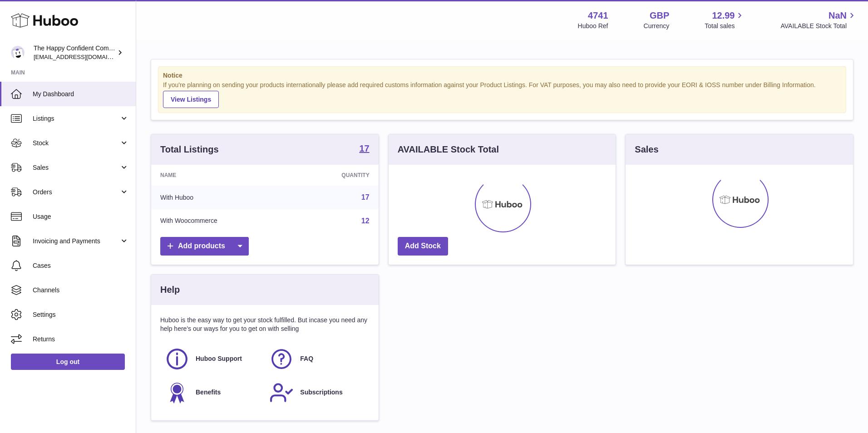  What do you see at coordinates (317, 392) in the screenshot?
I see `a: Subscriptions` at bounding box center [317, 392].